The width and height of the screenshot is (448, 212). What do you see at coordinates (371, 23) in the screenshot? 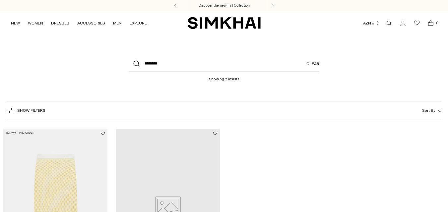
I see `button: AZN ₼` at bounding box center [371, 23].